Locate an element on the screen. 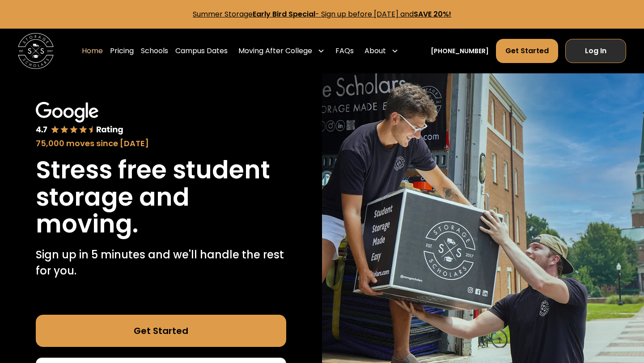  a: Campus Dates is located at coordinates (201, 51).